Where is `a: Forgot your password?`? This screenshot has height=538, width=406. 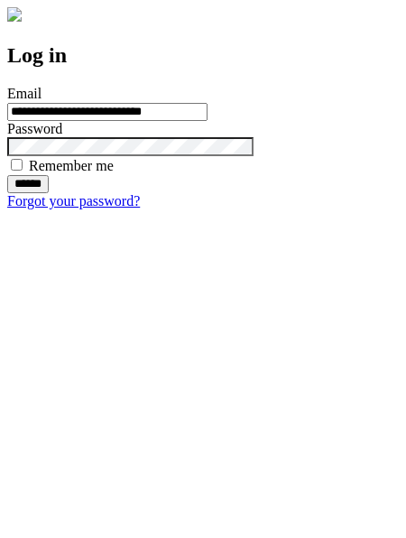
a: Forgot your password? is located at coordinates (73, 200).